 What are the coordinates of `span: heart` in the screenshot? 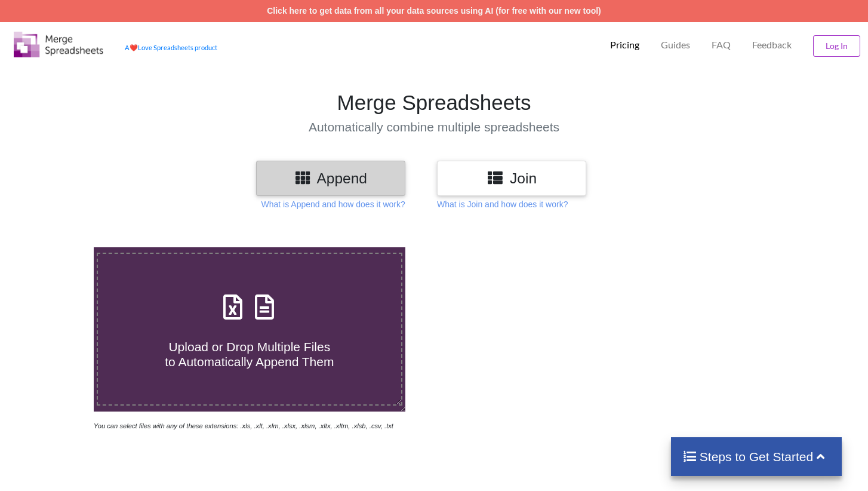 It's located at (134, 47).